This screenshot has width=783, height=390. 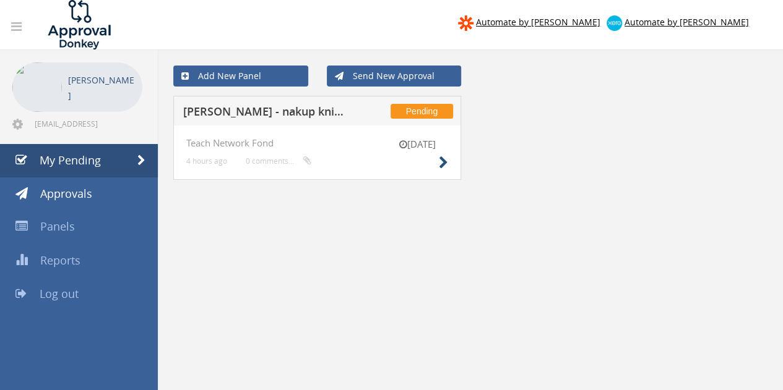 I want to click on a: Send New Approval, so click(x=394, y=76).